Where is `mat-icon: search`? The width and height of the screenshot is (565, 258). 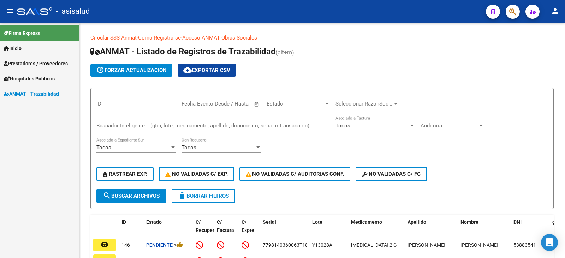 mat-icon: search is located at coordinates (107, 195).